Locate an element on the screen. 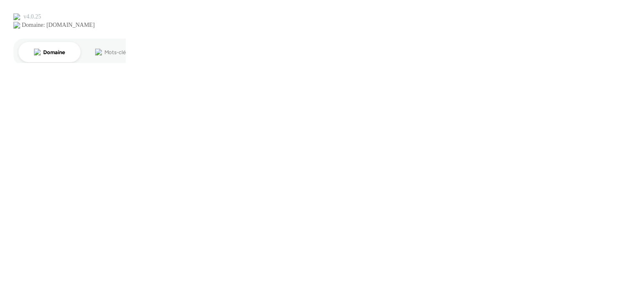 Image resolution: width=644 pixels, height=295 pixels. div: Domaine is located at coordinates (54, 52).